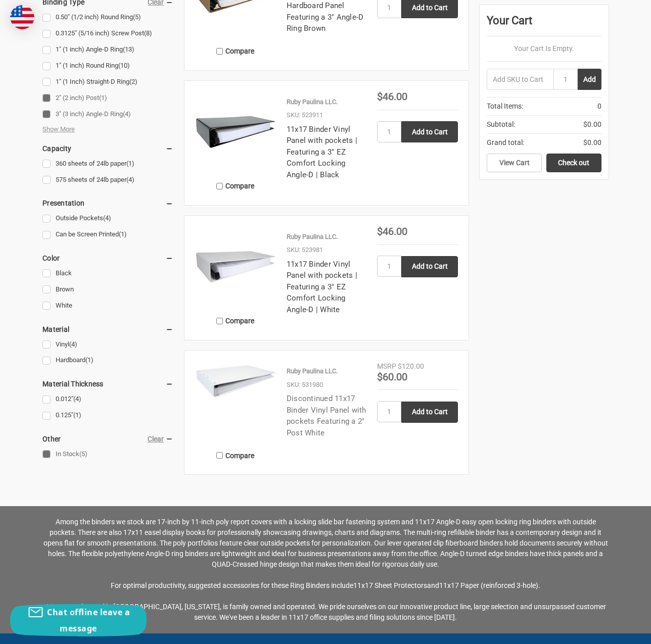 The image size is (651, 644). Describe the element at coordinates (107, 345) in the screenshot. I see `a: Vinyl` at that location.